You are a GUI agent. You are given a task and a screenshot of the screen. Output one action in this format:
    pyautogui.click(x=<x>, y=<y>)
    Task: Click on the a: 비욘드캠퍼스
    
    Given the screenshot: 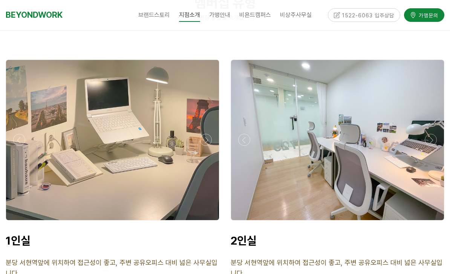 What is the action you would take?
    pyautogui.click(x=255, y=15)
    